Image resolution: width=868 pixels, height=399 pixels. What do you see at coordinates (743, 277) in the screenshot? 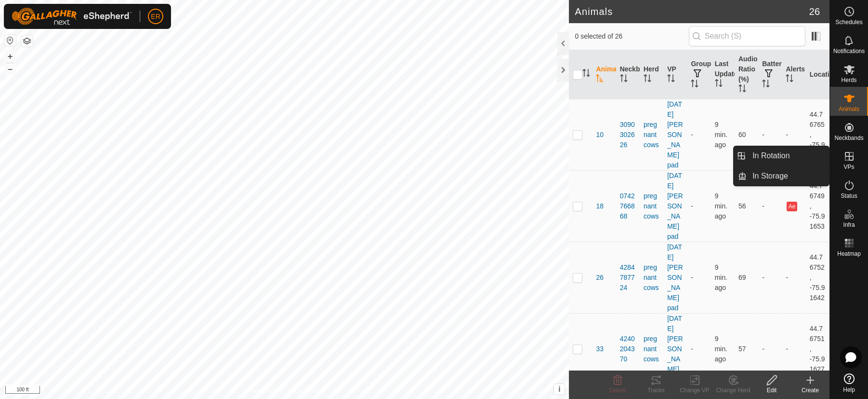
I see `span: 69` at bounding box center [743, 277].